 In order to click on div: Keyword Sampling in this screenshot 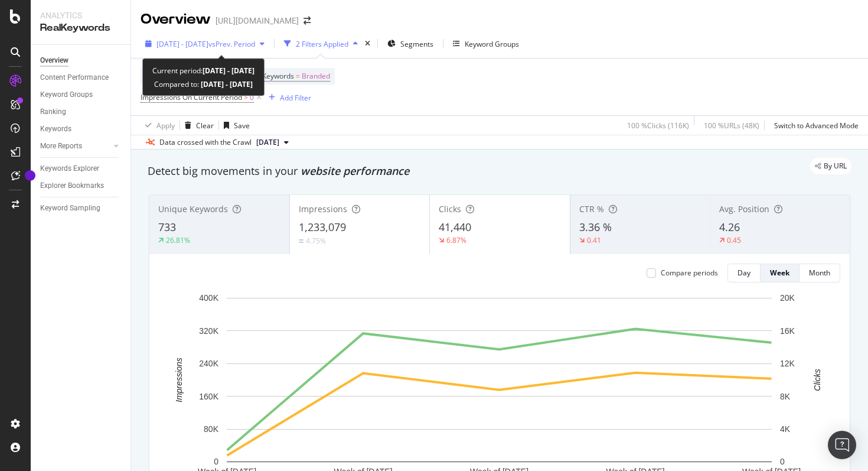, I will do `click(70, 208)`.